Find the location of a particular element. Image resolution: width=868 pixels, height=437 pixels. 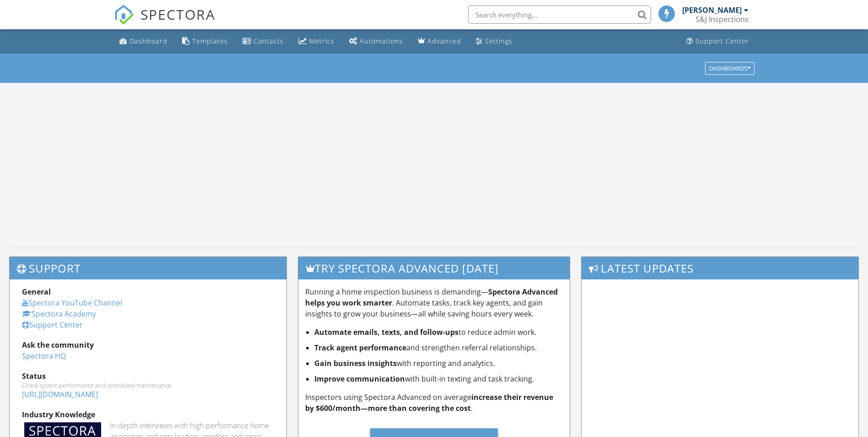

div: Automations is located at coordinates (381, 41).